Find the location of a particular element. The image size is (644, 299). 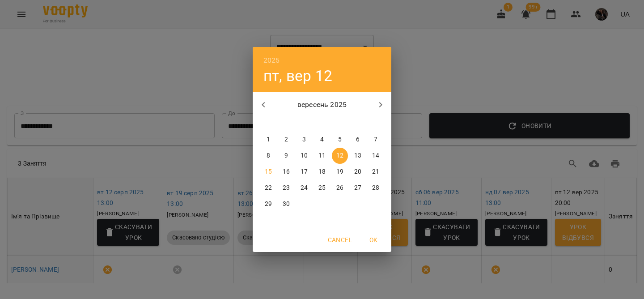

p: 14 is located at coordinates (376, 156).